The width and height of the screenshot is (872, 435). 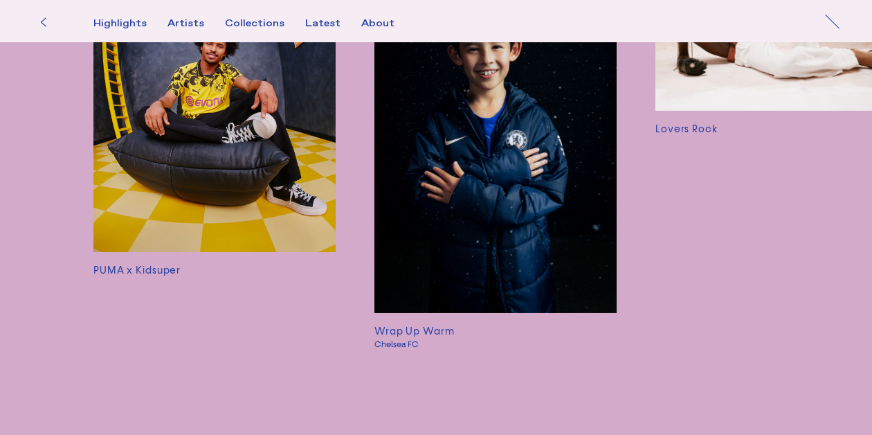 I want to click on h3: Wrap Up Warm, so click(x=496, y=332).